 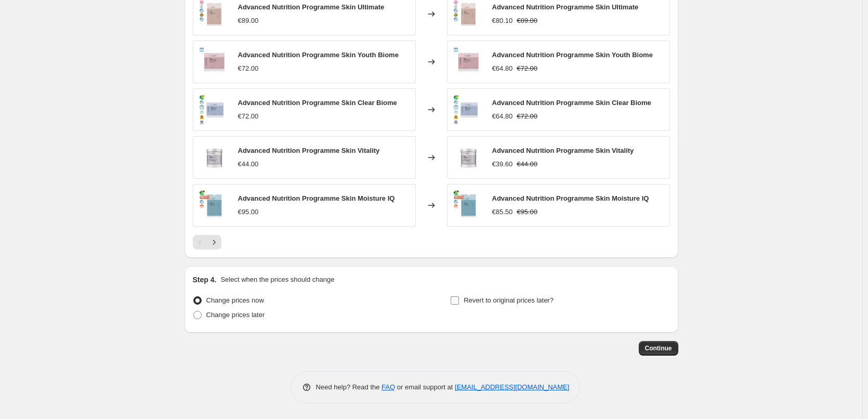 I want to click on button: Next, so click(x=215, y=242).